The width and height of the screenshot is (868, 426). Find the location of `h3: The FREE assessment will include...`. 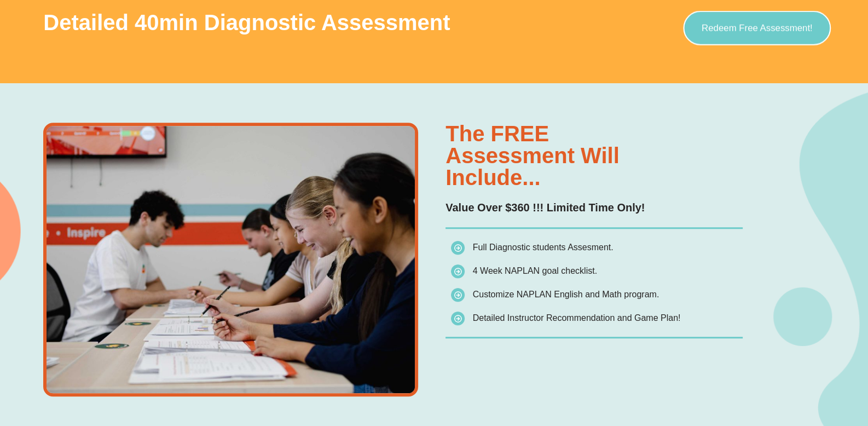

h3: The FREE assessment will include... is located at coordinates (594, 155).